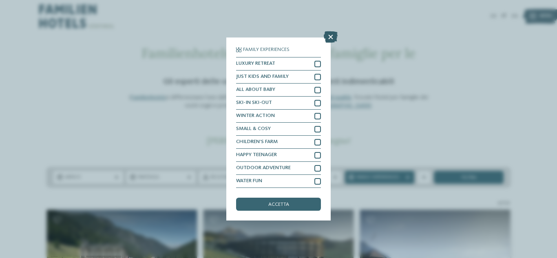 The height and width of the screenshot is (258, 557). I want to click on span: JUST KIDS AND FAMILY, so click(262, 77).